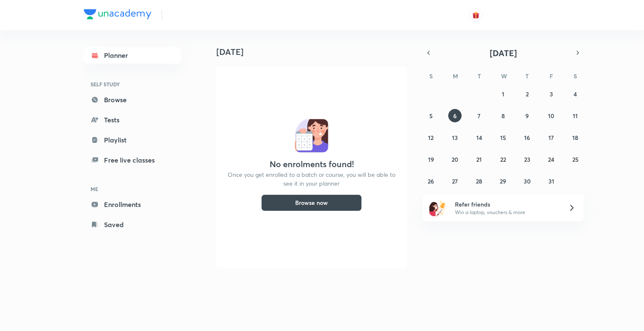  What do you see at coordinates (552, 137) in the screenshot?
I see `button: October 17, 2025` at bounding box center [552, 137].